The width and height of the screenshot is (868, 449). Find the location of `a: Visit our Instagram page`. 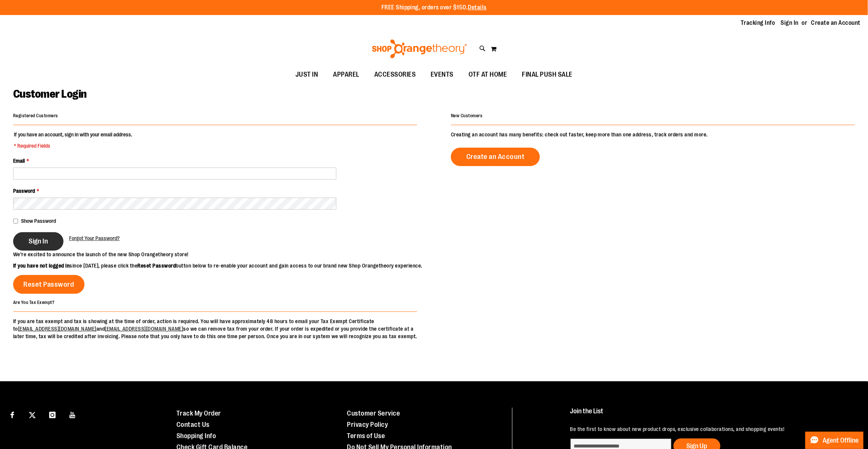

a: Visit our Instagram page is located at coordinates (52, 414).